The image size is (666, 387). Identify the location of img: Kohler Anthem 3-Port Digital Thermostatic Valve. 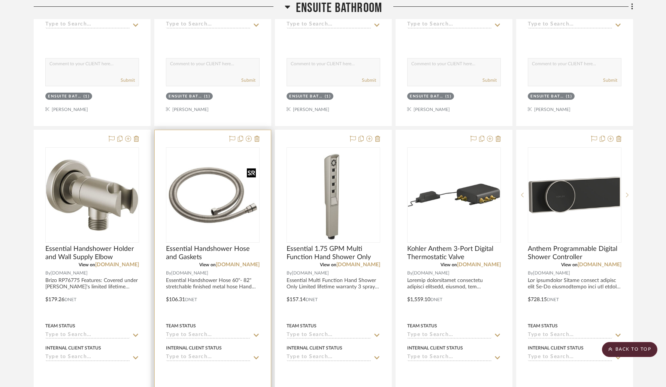
(454, 195).